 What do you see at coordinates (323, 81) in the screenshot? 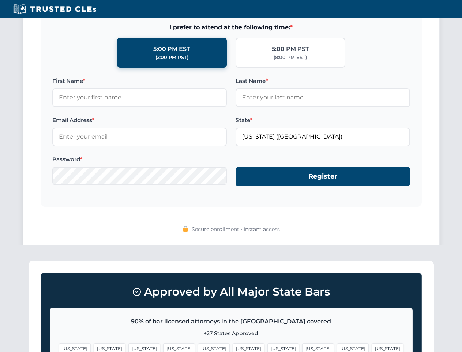
I see `label: Last Name` at bounding box center [323, 81].